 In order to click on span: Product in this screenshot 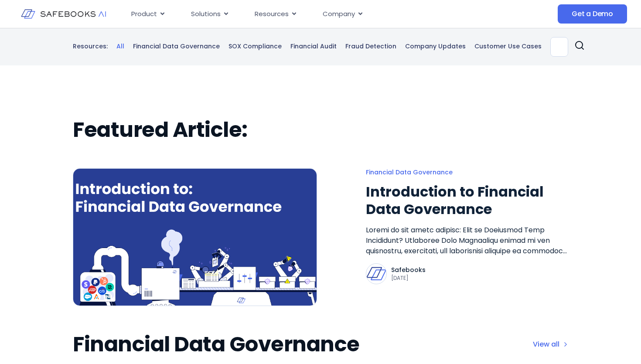, I will do `click(144, 14)`.